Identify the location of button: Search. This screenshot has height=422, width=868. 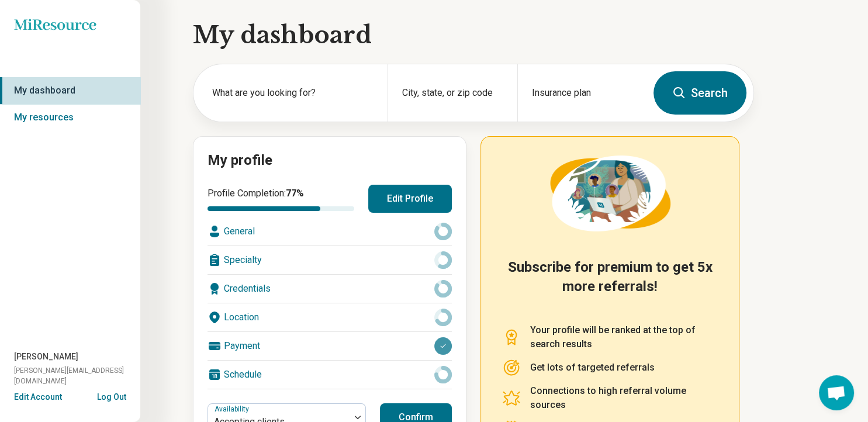
(700, 93).